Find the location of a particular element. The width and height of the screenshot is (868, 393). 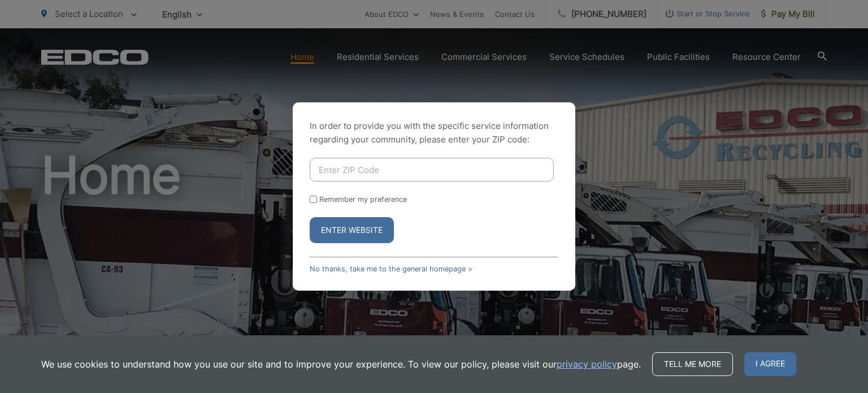

a: Tell me more is located at coordinates (692, 364).